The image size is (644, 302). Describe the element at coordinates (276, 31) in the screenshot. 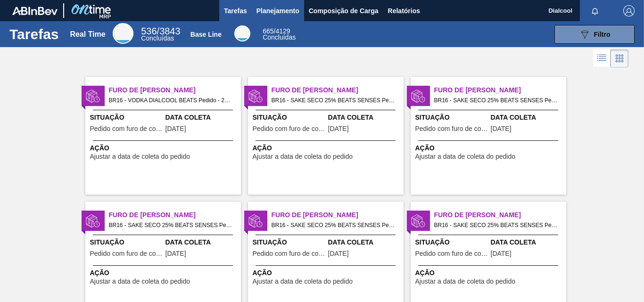

I see `span: / 4129` at that location.